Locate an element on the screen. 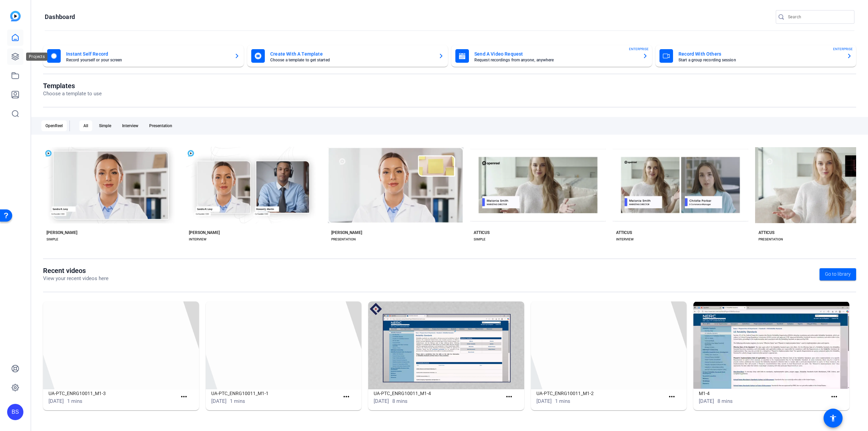  div: Presentation is located at coordinates (161, 126).